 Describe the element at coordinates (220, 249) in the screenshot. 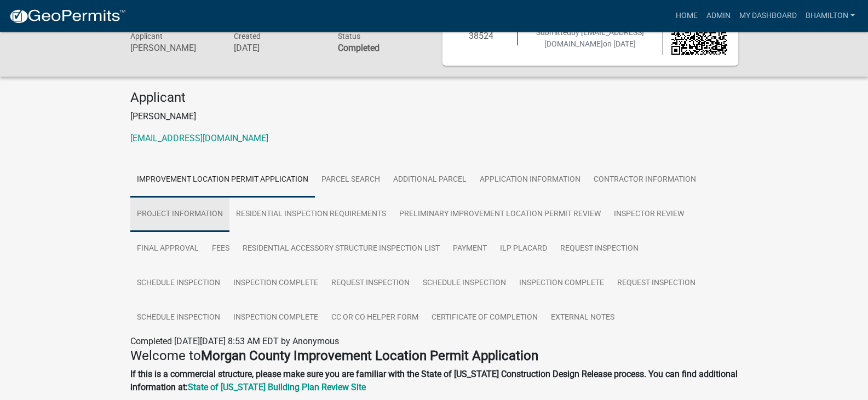

I see `a: Fees` at that location.